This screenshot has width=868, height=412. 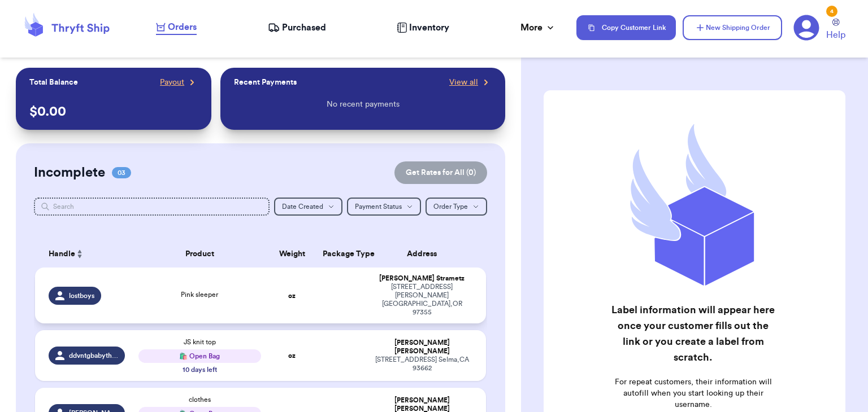 What do you see at coordinates (732, 28) in the screenshot?
I see `button: New Shipping Order` at bounding box center [732, 28].